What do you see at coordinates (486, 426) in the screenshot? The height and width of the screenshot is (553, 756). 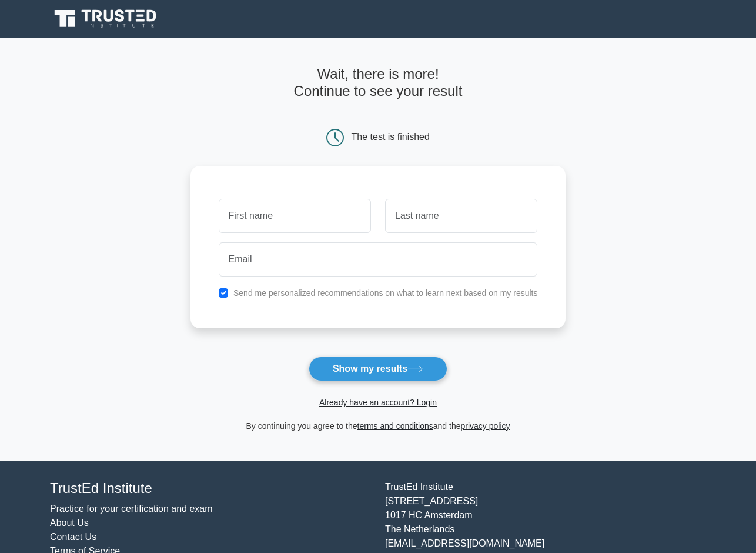 I see `a: privacy policy` at bounding box center [486, 426].